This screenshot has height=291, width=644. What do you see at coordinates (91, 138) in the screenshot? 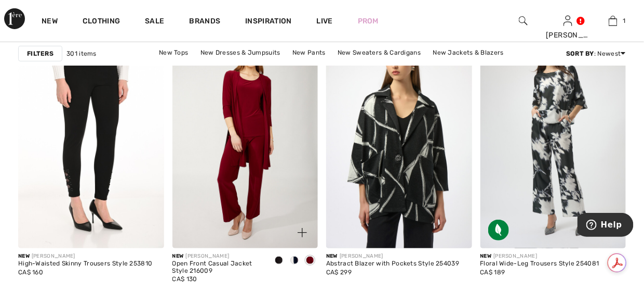
I see `img: High-Waisted Skinny Trousers Style 253810. Black` at bounding box center [91, 138].